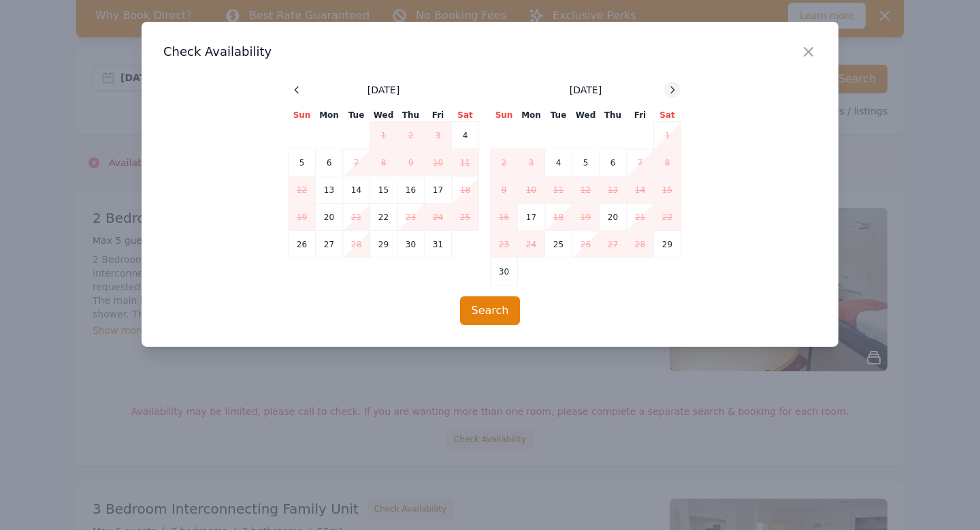  I want to click on td: 31, so click(438, 244).